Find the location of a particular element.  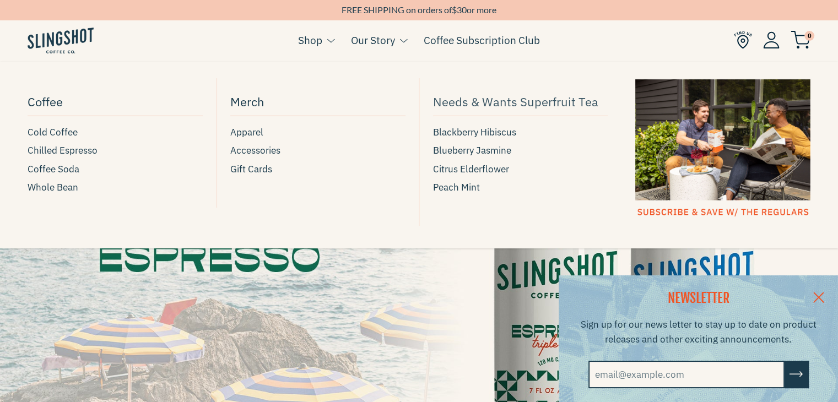

img: Find Us is located at coordinates (743, 40).